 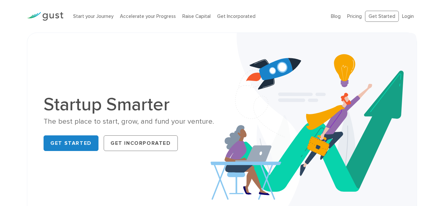 I want to click on a: Raise Capital, so click(x=196, y=16).